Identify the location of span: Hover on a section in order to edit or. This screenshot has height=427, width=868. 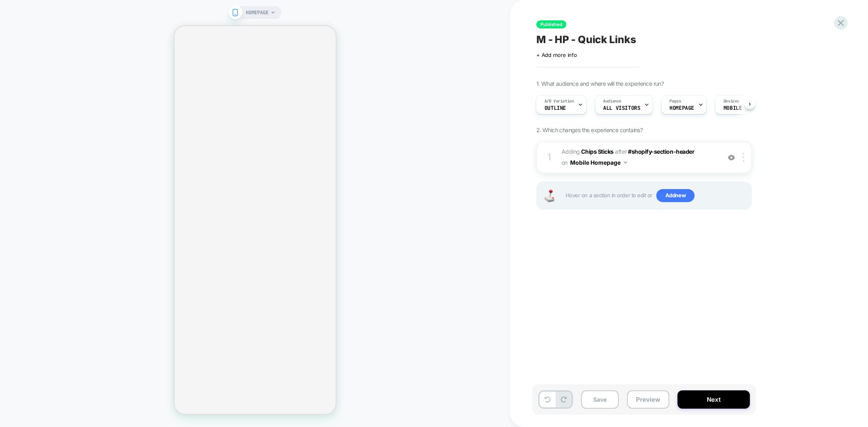
(656, 196).